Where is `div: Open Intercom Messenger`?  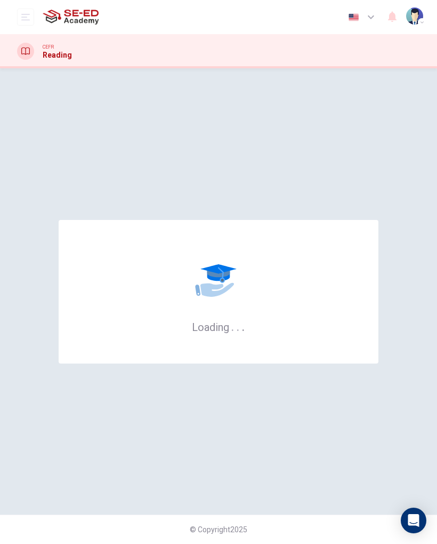 div: Open Intercom Messenger is located at coordinates (414, 520).